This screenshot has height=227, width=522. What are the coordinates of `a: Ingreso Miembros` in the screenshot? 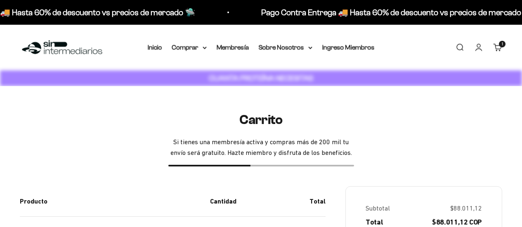 It's located at (348, 47).